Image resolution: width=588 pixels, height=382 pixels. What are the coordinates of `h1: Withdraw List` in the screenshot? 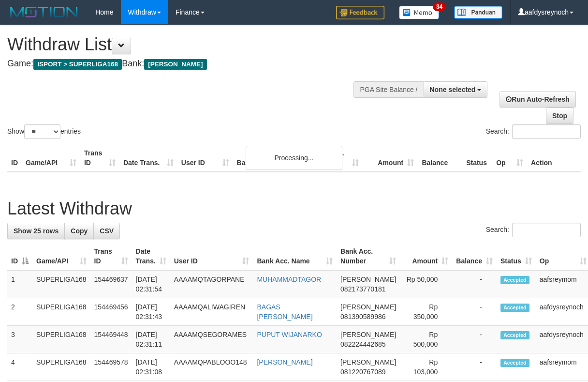 It's located at (195, 44).